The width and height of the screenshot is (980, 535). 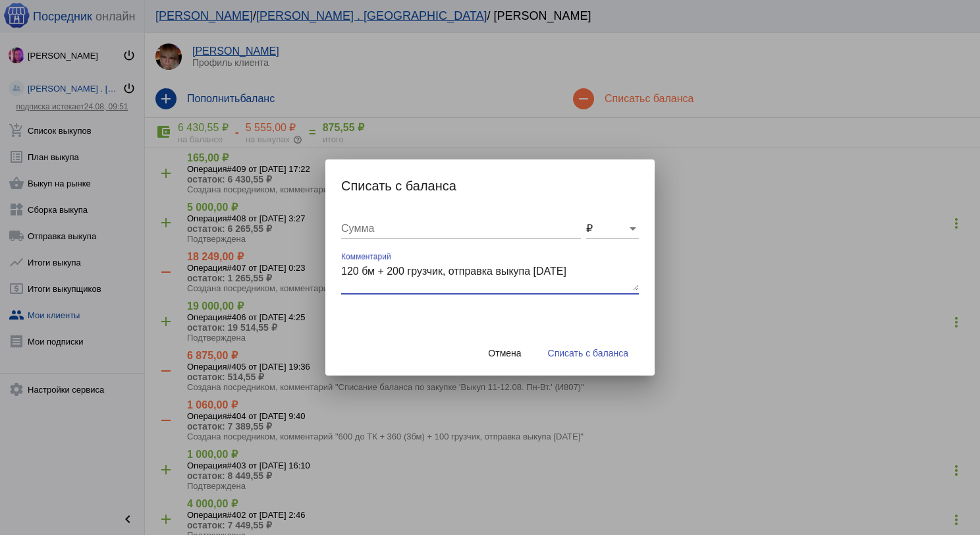 I want to click on h2: Списать с баланса, so click(x=490, y=186).